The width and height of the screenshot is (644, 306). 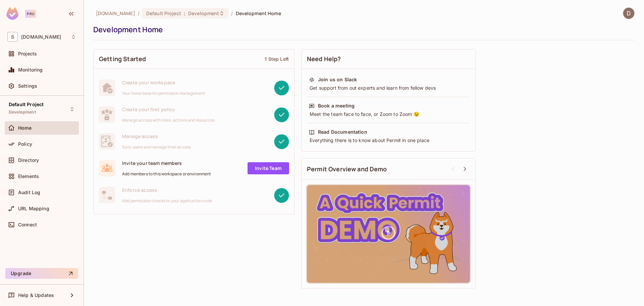 What do you see at coordinates (29, 160) in the screenshot?
I see `span: Directory` at bounding box center [29, 160].